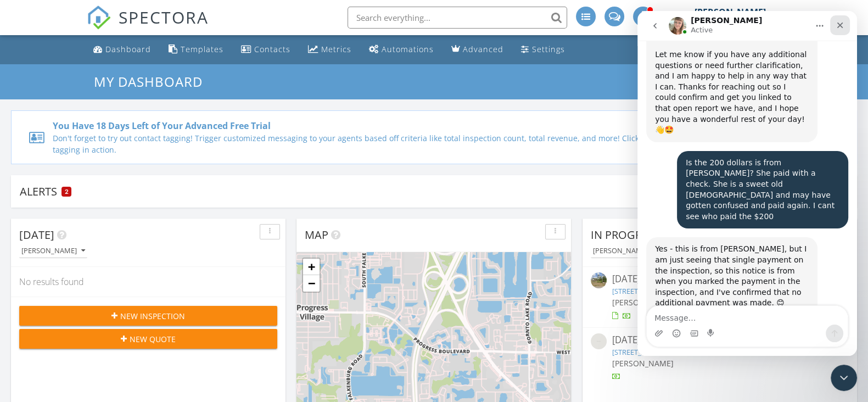 The width and height of the screenshot is (868, 402). What do you see at coordinates (401, 50) in the screenshot?
I see `a: Automations (Basic)` at bounding box center [401, 50].